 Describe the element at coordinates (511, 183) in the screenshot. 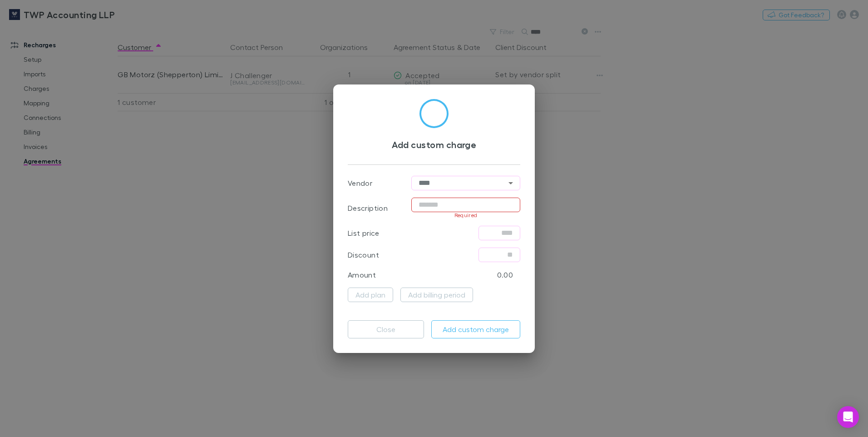

I see `button: Open` at that location.